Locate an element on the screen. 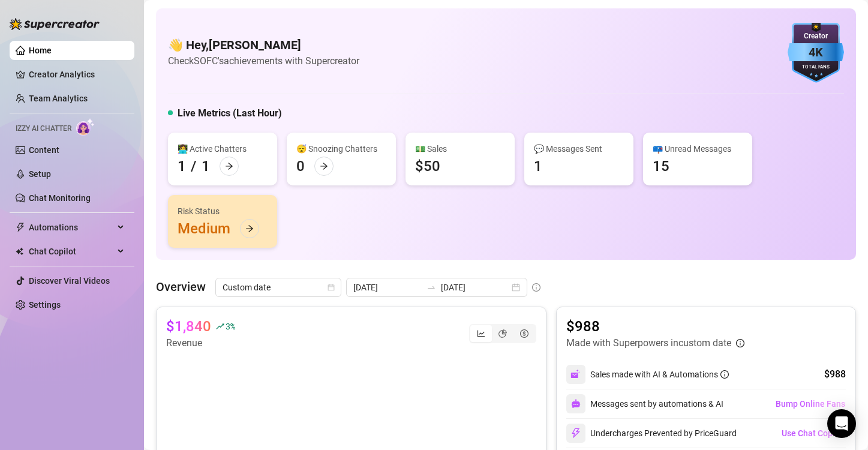 The width and height of the screenshot is (868, 450). span: Use Chat Copilot is located at coordinates (813, 433).